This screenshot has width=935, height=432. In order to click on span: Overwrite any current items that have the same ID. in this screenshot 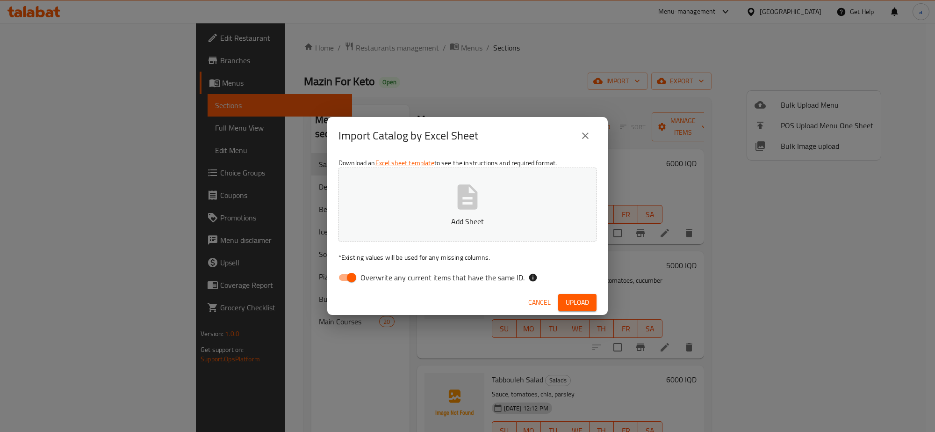, I will do `click(442, 277)`.